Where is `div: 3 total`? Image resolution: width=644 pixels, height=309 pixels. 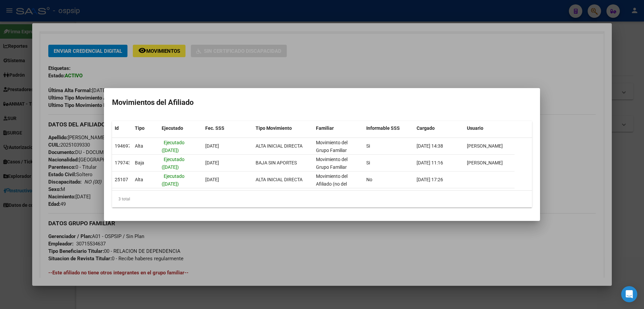 div: 3 total is located at coordinates (322, 199).